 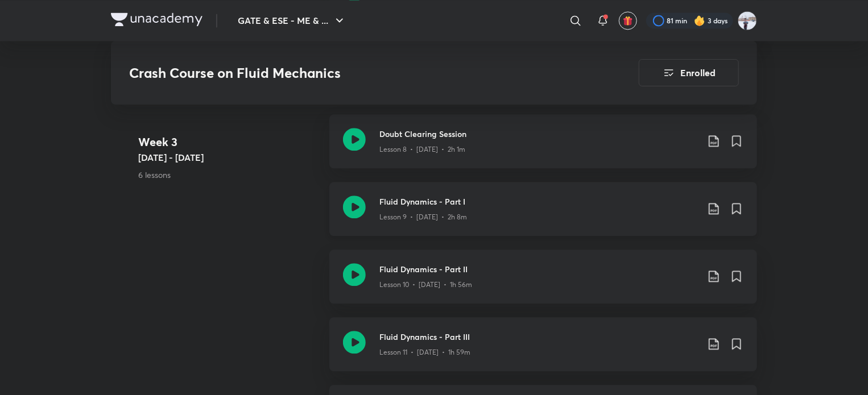 What do you see at coordinates (748, 21) in the screenshot?
I see `img: Nikhil` at bounding box center [748, 21].